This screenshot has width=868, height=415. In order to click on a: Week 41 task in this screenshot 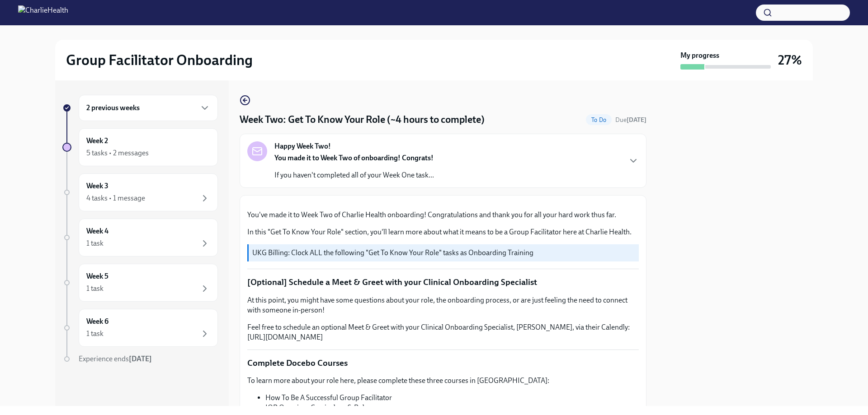, I will do `click(140, 238)`.